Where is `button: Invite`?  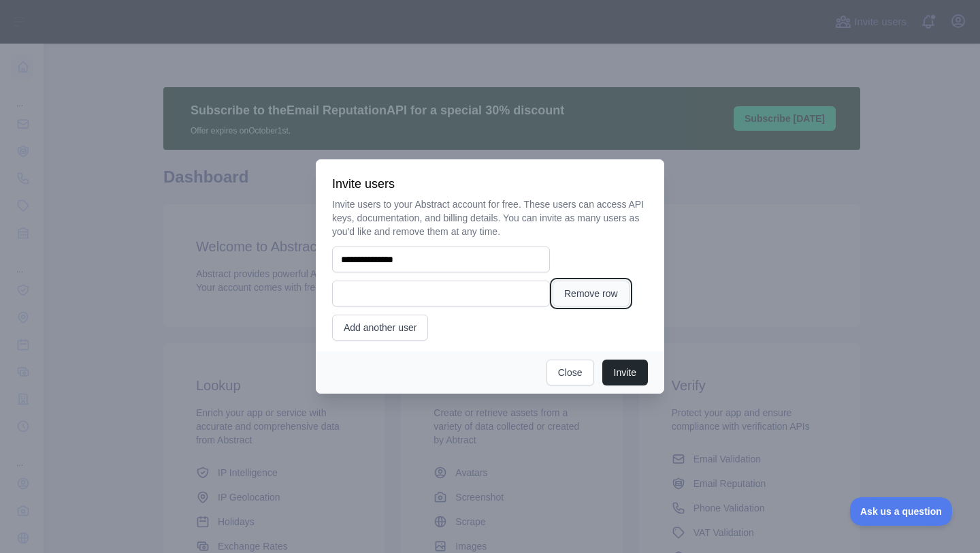 button: Invite is located at coordinates (625, 373).